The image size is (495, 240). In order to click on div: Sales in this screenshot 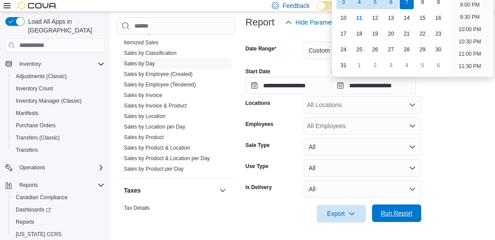, I will do `click(176, 102)`.